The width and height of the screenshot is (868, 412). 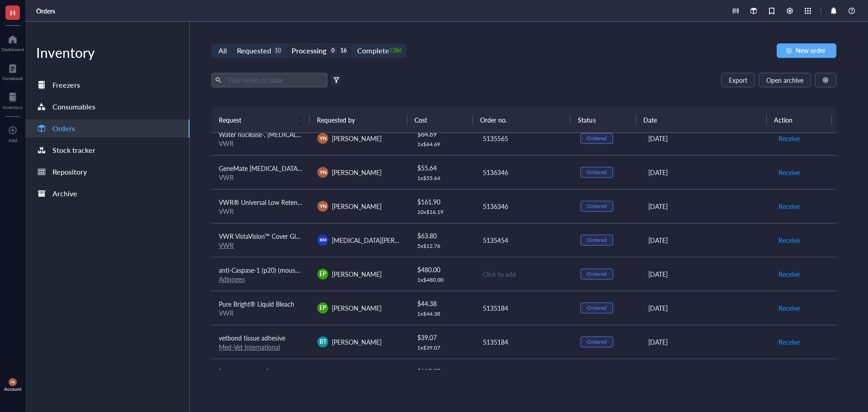 I want to click on span: VWR® Universal Low Retention Pipet Tip Reloads, Non-Sterile, 200 uL, so click(x=317, y=202).